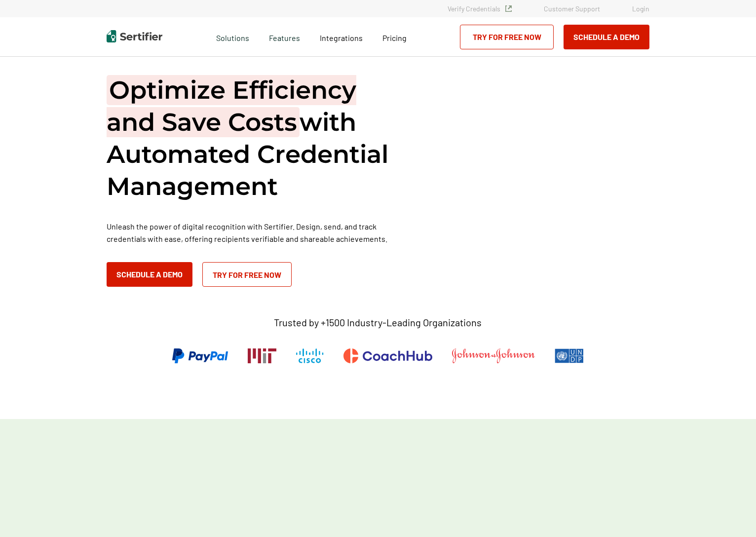 This screenshot has height=537, width=756. I want to click on a: Customer Support, so click(572, 9).